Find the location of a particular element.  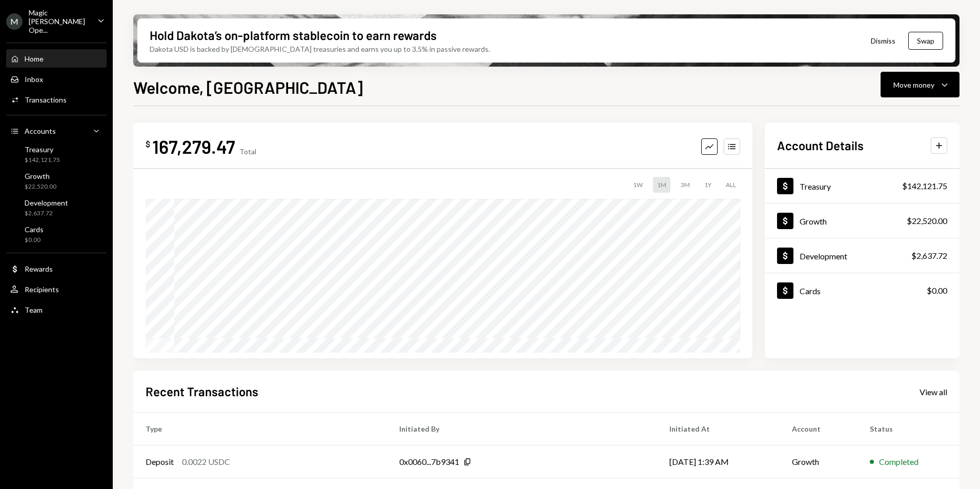

div: Team is located at coordinates (33, 310).